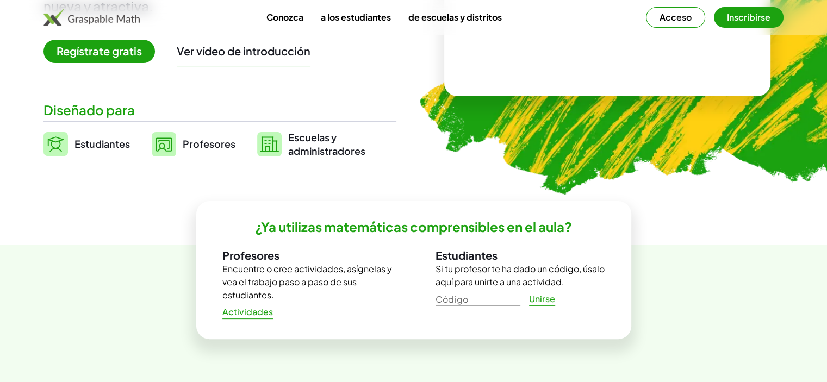  What do you see at coordinates (749, 17) in the screenshot?
I see `font: Inscribirse` at bounding box center [749, 17].